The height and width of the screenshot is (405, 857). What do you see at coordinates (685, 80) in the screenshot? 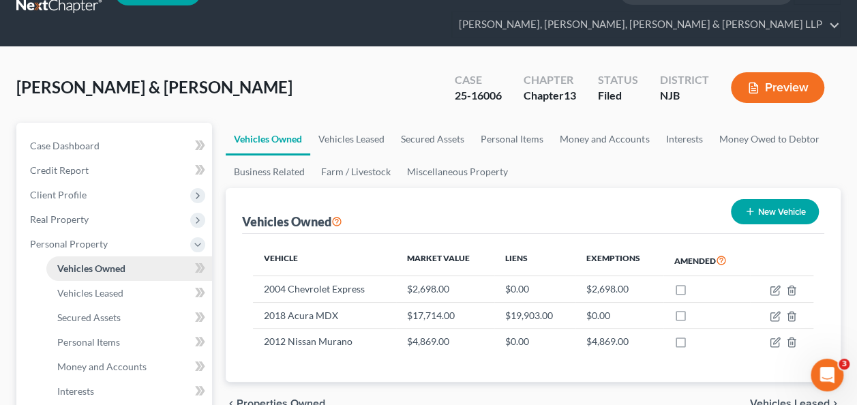
I see `div: District` at bounding box center [685, 80].